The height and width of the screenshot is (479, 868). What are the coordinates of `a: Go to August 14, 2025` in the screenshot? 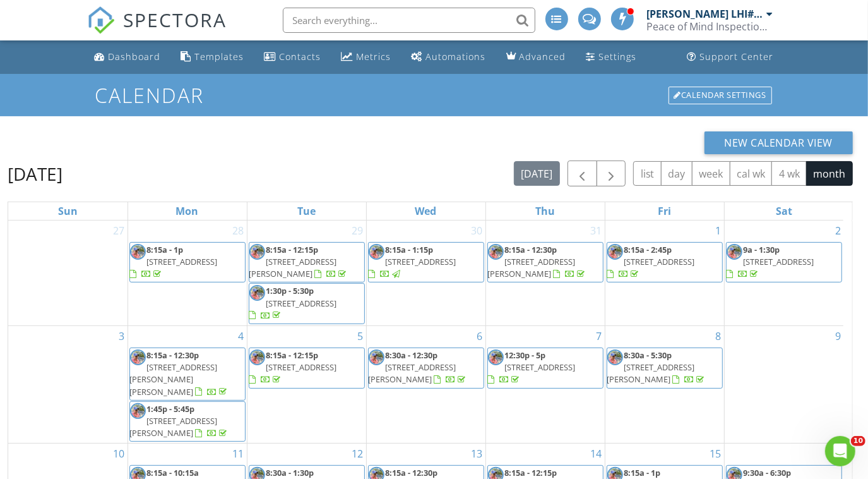 It's located at (597, 454).